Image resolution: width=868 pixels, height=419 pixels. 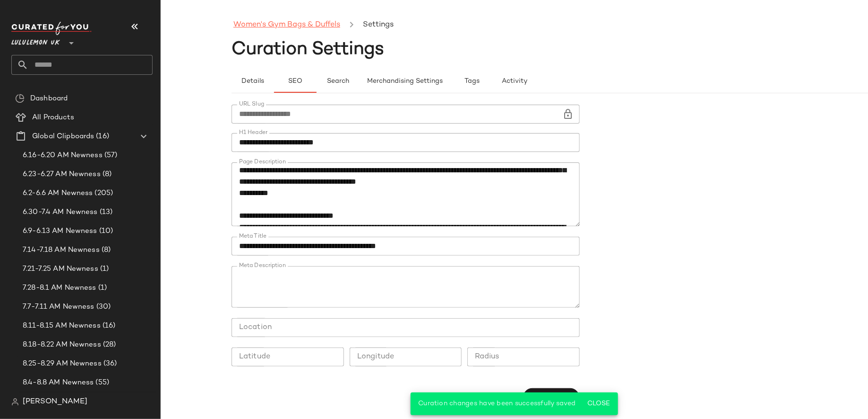 I want to click on span: 8.25-8.29 AM Newness, so click(x=62, y=363).